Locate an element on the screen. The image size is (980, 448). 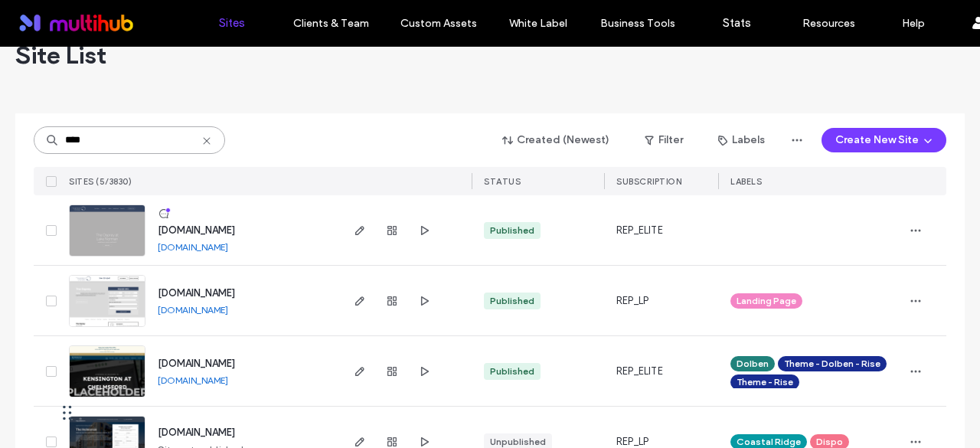
span: Landing Page is located at coordinates (766, 301).